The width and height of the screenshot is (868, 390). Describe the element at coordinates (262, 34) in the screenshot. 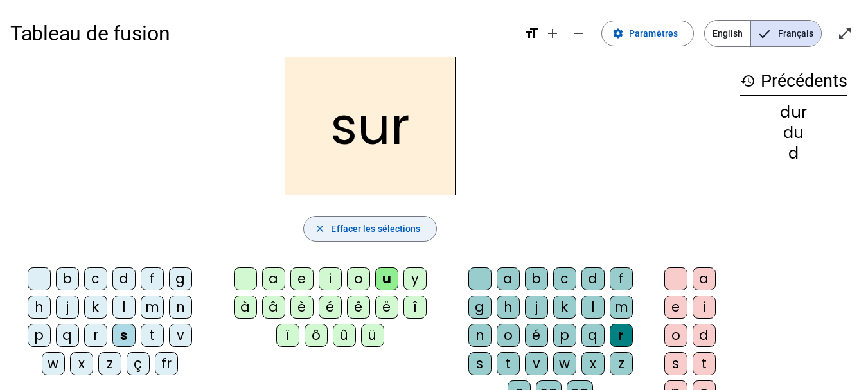

I see `h1: Tableau de fusion` at that location.